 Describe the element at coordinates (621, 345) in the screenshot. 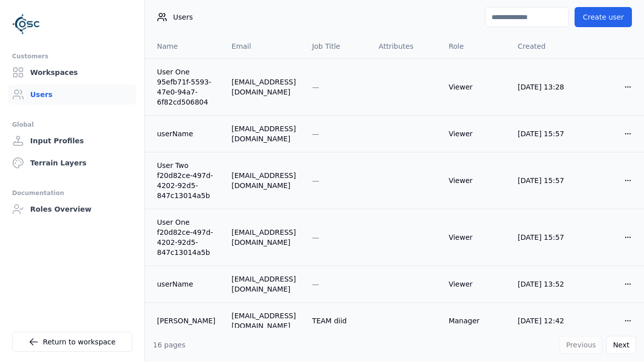

I see `button: Next` at that location.